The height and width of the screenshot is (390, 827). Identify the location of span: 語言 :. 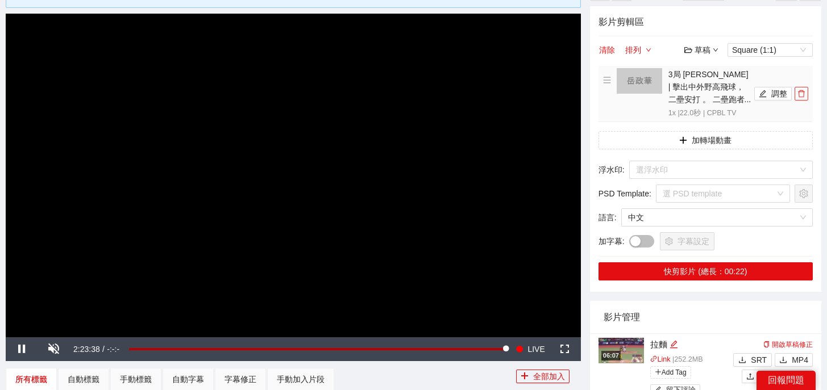
(608, 218).